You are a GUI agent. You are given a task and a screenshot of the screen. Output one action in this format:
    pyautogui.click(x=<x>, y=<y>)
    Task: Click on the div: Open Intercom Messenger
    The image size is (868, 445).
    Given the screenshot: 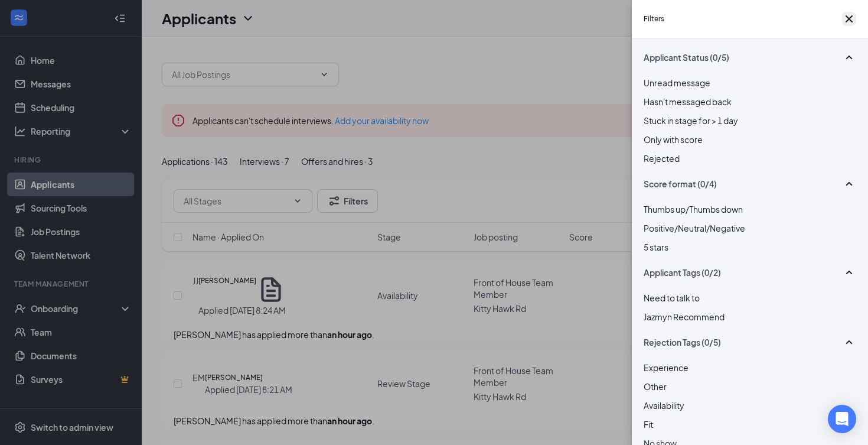 What is the action you would take?
    pyautogui.click(x=842, y=419)
    